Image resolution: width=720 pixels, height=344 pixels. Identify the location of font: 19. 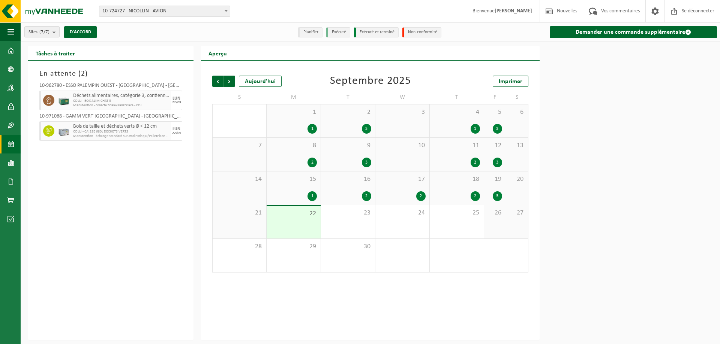
(498, 179).